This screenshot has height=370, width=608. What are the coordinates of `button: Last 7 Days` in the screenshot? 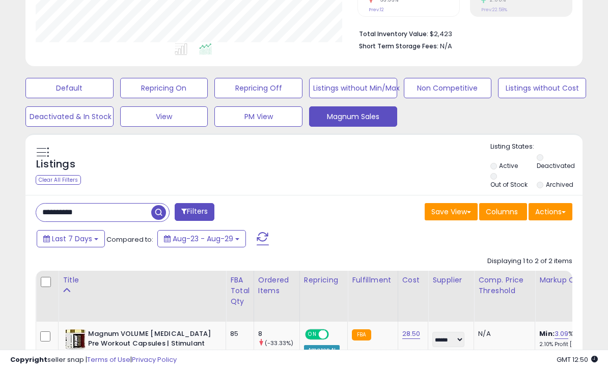 It's located at (71, 239).